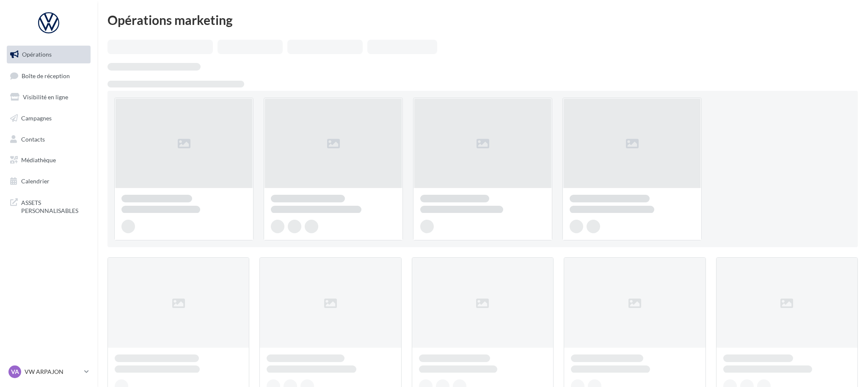 This screenshot has width=868, height=387. What do you see at coordinates (49, 118) in the screenshot?
I see `a: Campagnes` at bounding box center [49, 118].